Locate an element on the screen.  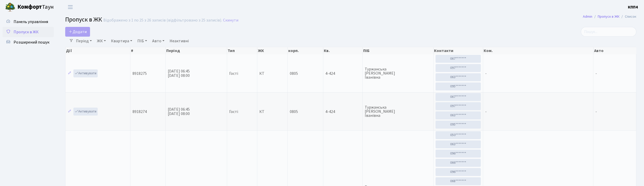
th: Ком. is located at coordinates (538, 51).